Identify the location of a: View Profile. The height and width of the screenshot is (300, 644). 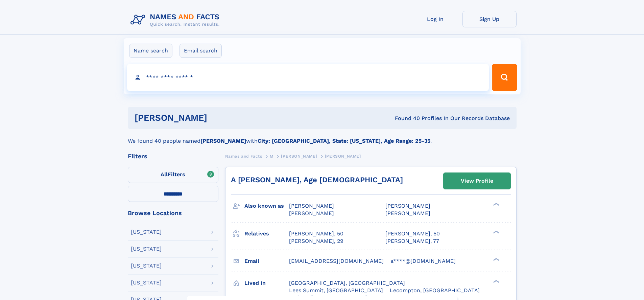
(477, 181).